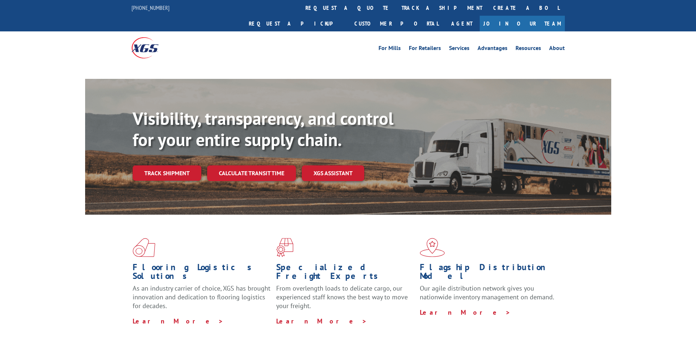 This screenshot has width=696, height=345. What do you see at coordinates (202, 274) in the screenshot?
I see `h1: Flooring Logistics Solutions` at bounding box center [202, 274].